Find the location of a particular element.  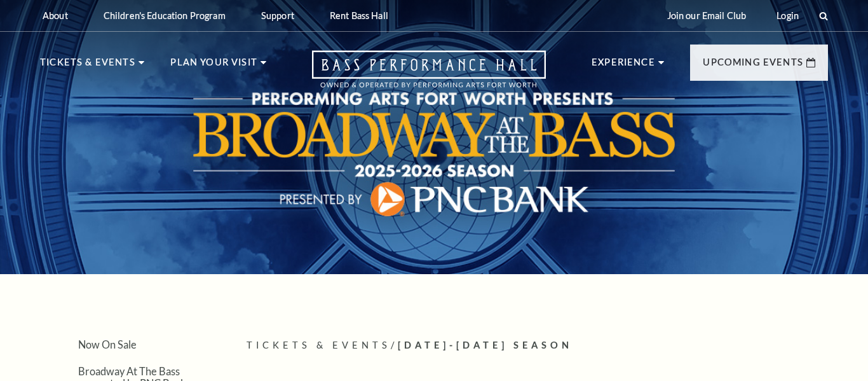

p: Support is located at coordinates (278, 15).